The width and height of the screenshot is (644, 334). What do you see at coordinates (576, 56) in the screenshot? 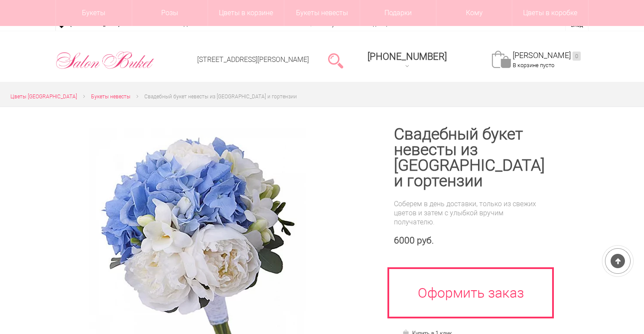
I see `ins: 0` at bounding box center [576, 56].